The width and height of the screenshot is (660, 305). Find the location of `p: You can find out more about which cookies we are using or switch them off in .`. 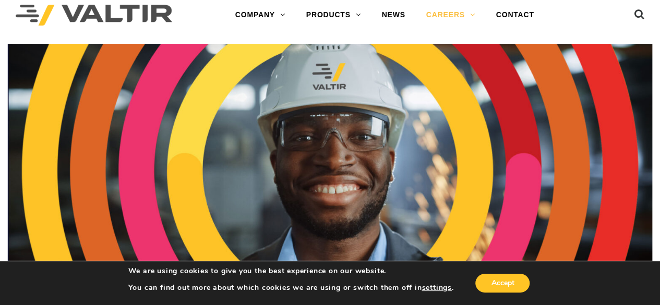

p: You can find out more about which cookies we are using or switch them off in . is located at coordinates (291, 288).